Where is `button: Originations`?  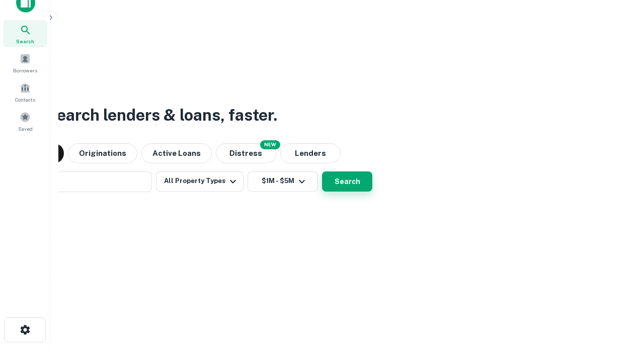 button: Originations is located at coordinates (103, 153).